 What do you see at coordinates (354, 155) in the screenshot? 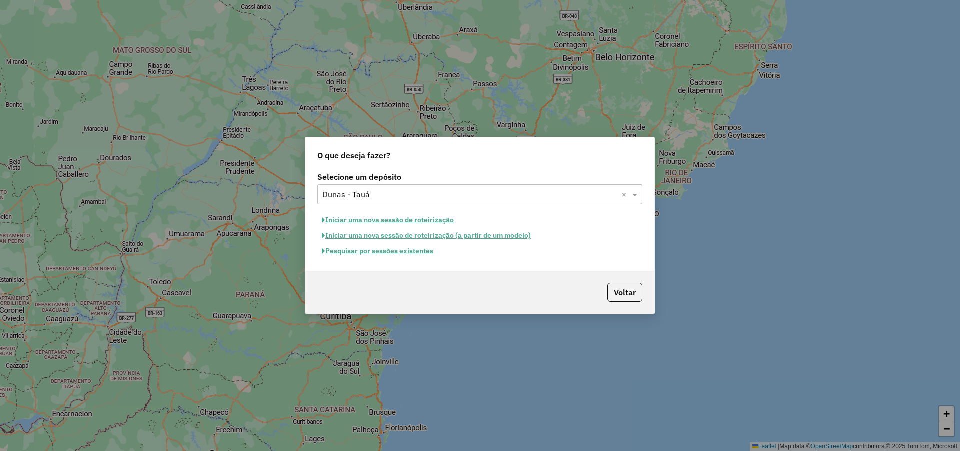
I see `span: O que deseja fazer?` at bounding box center [354, 155].